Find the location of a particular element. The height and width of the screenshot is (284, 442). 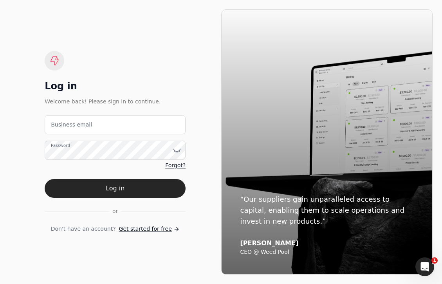

div: Log in is located at coordinates (115, 86).